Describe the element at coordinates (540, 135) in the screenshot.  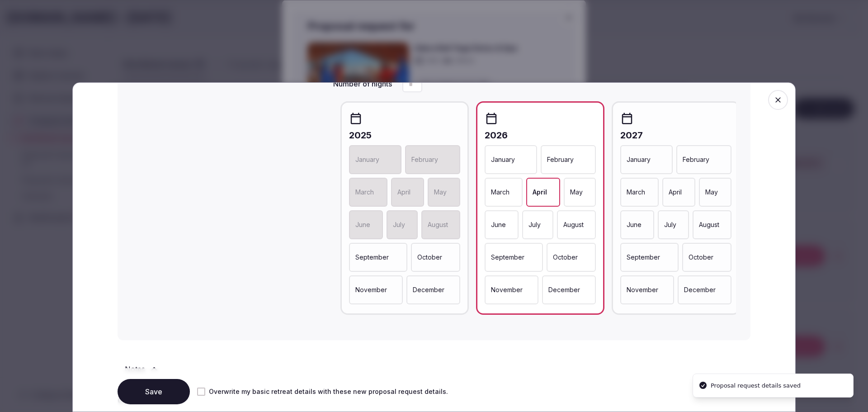
I see `h2: 2026` at that location.